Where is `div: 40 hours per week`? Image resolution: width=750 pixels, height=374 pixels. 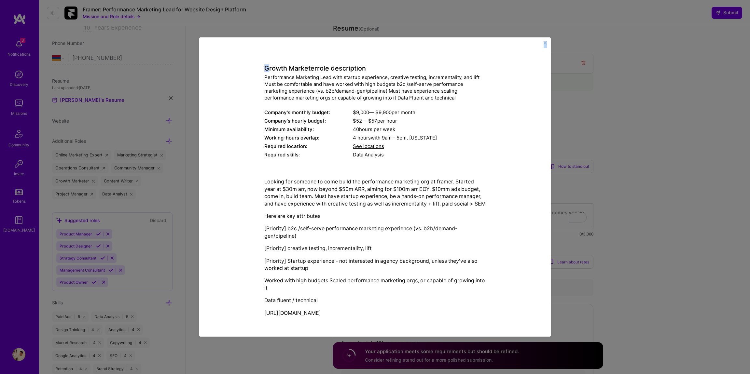 div: 40 hours per week is located at coordinates (419, 129).